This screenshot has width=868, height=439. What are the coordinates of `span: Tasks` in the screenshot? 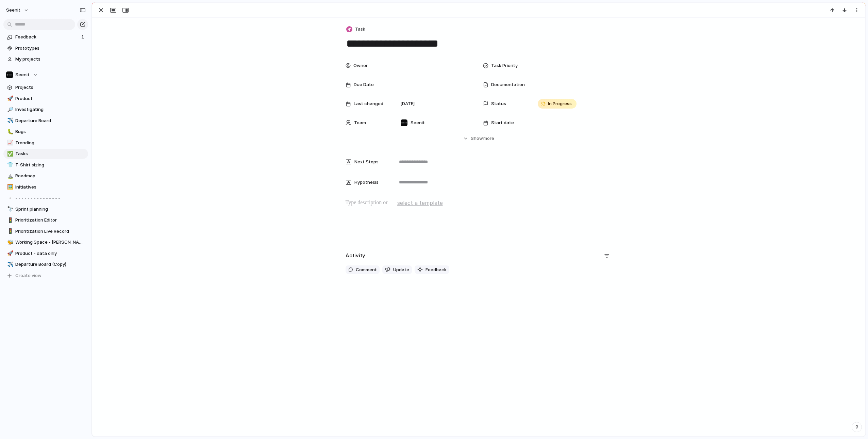 It's located at (50, 154).